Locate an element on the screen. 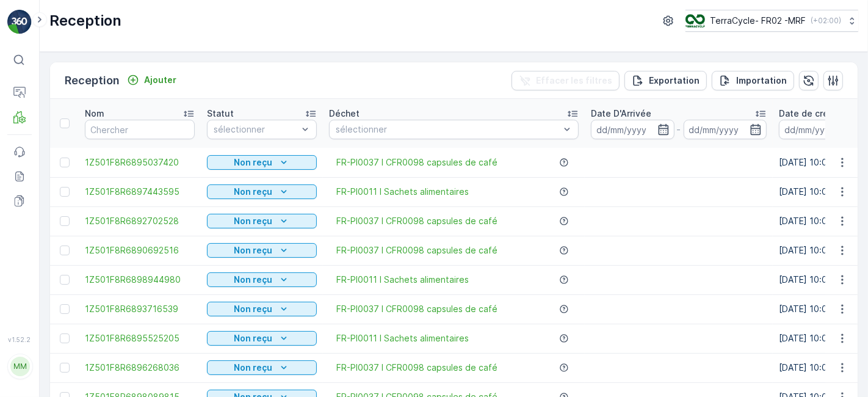 This screenshot has width=868, height=397. p: Déchet is located at coordinates (344, 114).